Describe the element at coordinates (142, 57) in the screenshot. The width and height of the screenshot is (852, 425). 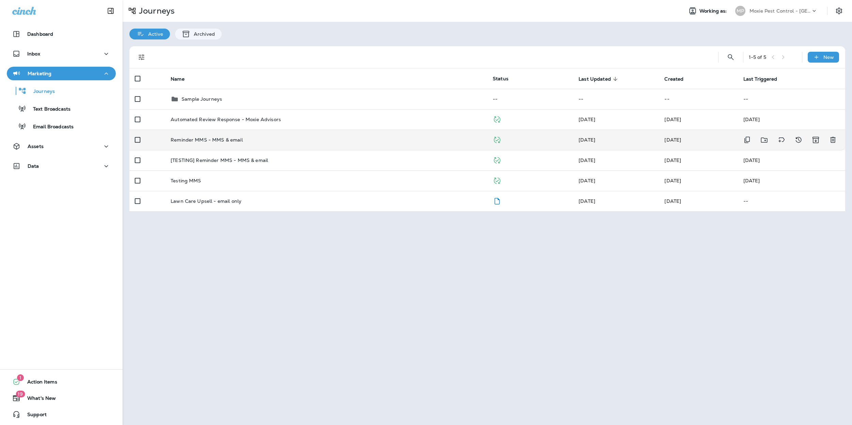
I see `button: Filters` at that location.